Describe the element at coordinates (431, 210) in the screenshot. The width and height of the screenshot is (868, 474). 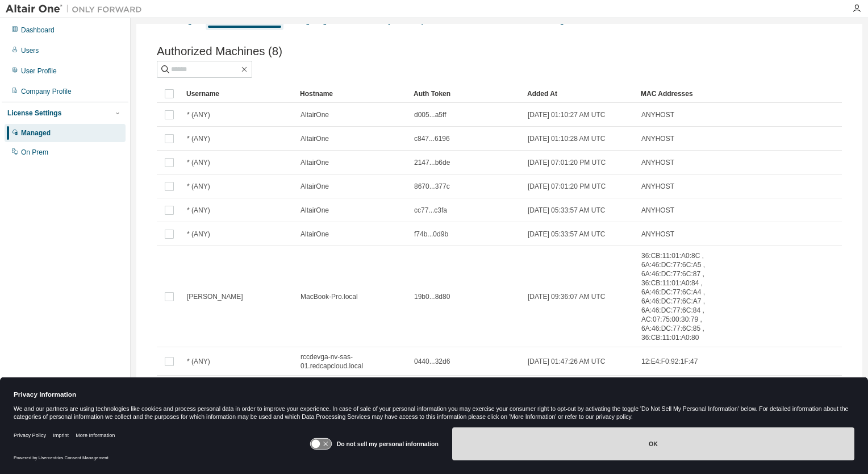
I see `span: cc77...c3fa` at that location.